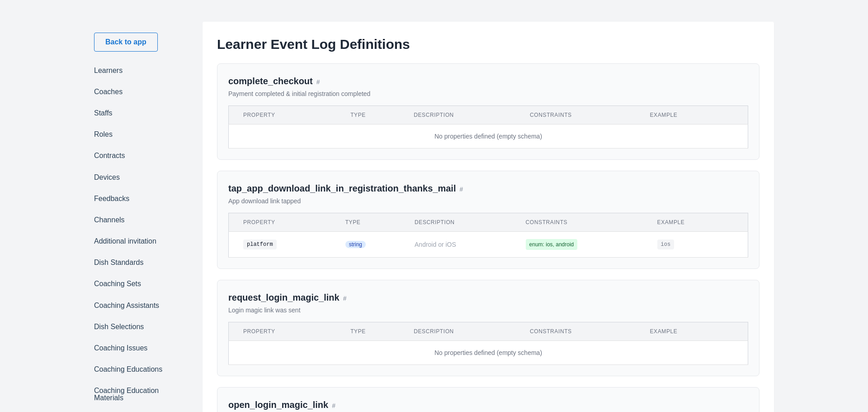 The image size is (868, 412). Describe the element at coordinates (355, 244) in the screenshot. I see `span: string` at that location.